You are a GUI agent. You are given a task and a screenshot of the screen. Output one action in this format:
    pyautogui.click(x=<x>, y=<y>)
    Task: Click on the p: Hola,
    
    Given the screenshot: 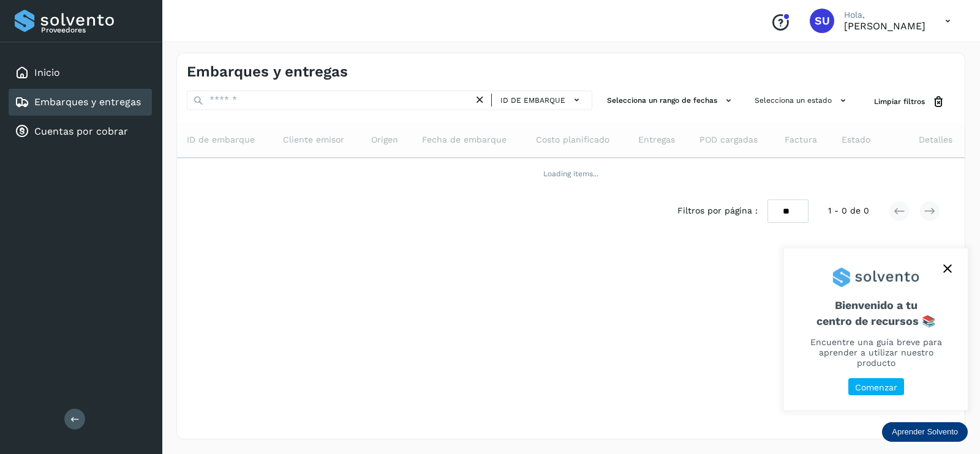 What is the action you would take?
    pyautogui.click(x=884, y=15)
    